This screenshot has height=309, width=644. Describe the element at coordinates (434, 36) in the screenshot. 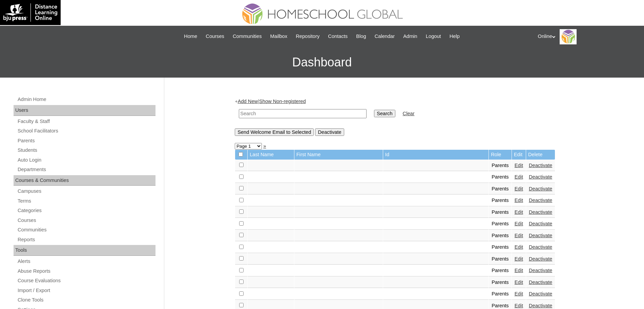

I see `a: Logout` at that location.